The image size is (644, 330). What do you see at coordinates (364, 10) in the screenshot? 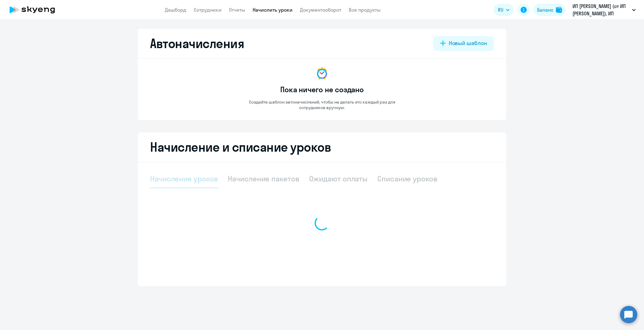
I see `a: Все продукты` at bounding box center [364, 10].